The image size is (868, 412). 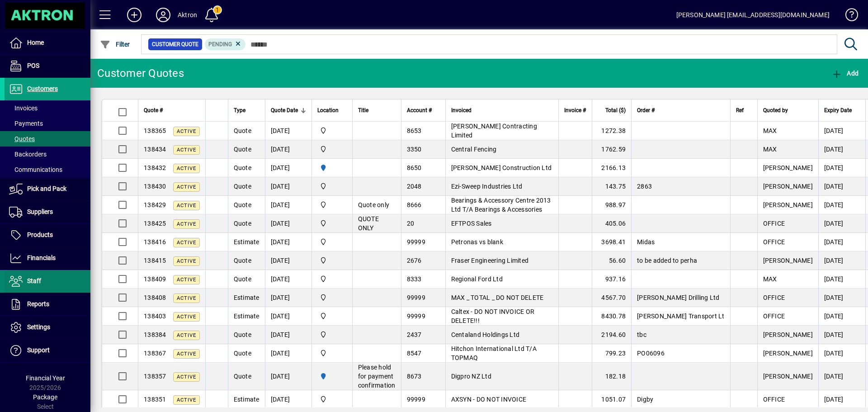 What do you see at coordinates (47, 281) in the screenshot?
I see `a: Staff` at bounding box center [47, 281].